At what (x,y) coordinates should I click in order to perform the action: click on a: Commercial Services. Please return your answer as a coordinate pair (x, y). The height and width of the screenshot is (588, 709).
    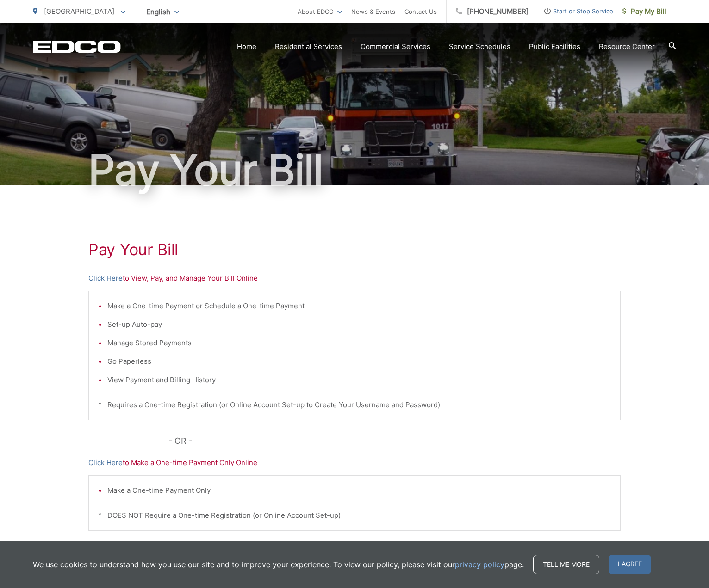
    Looking at the image, I should click on (395, 47).